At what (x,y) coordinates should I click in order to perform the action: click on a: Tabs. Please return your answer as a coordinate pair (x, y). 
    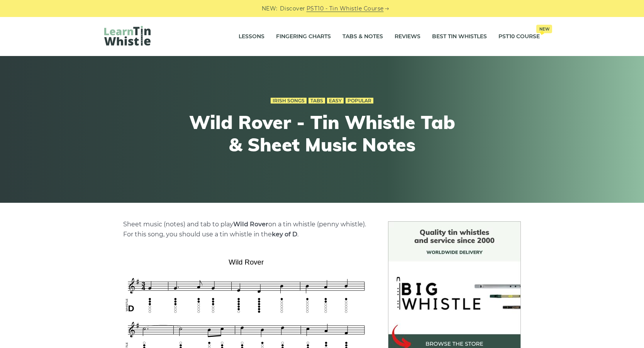
    Looking at the image, I should click on (317, 101).